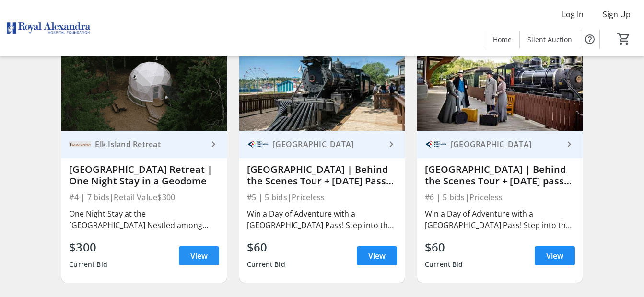 The width and height of the screenshot is (644, 297). What do you see at coordinates (573, 14) in the screenshot?
I see `span: Log In` at bounding box center [573, 14].